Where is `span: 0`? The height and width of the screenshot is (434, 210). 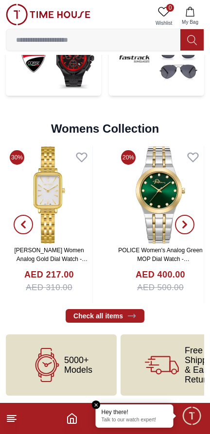
span: 0 is located at coordinates (170, 8).